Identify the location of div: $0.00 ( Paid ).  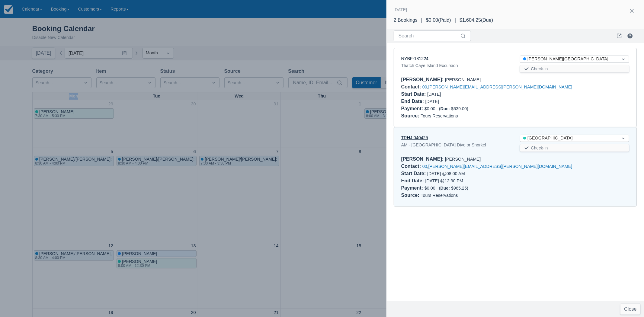
(438, 20).